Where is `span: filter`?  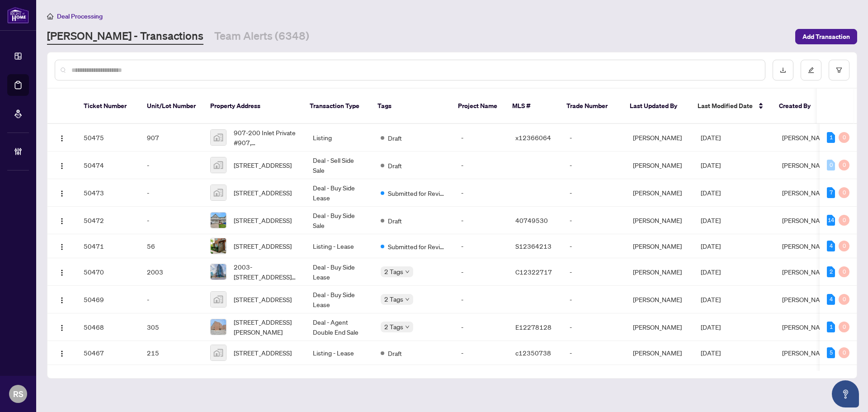 span: filter is located at coordinates (839, 70).